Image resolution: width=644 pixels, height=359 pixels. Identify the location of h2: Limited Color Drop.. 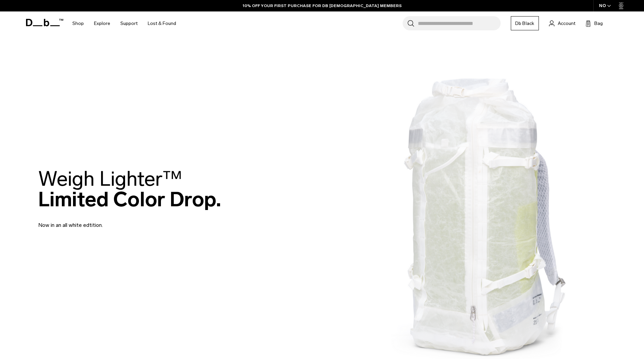
(129, 189).